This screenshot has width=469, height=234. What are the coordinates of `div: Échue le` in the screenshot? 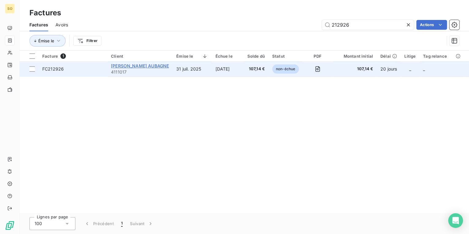 It's located at (228, 56).